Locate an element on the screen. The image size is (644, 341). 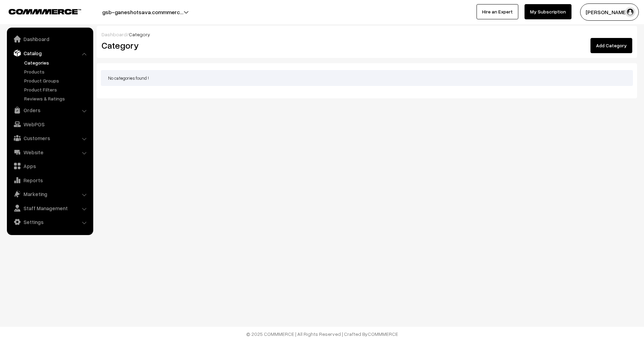
a: Orders is located at coordinates (50, 110).